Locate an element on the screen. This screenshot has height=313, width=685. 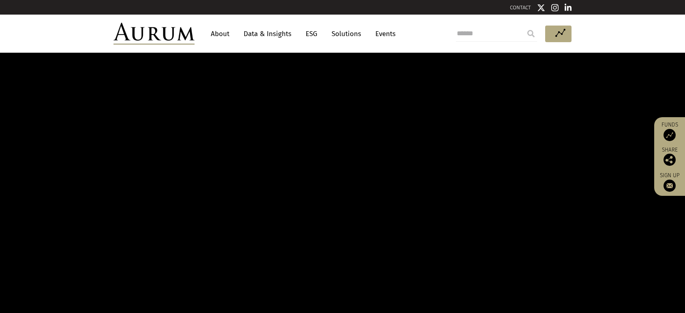
input: Submit is located at coordinates (531, 34).